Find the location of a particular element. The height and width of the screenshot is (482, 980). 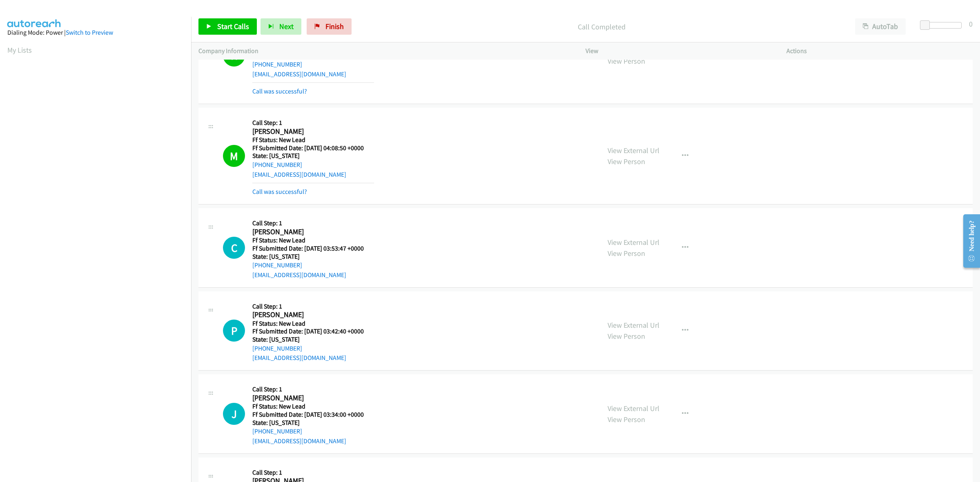

div: Open Resource Center is located at coordinates (15, 32).